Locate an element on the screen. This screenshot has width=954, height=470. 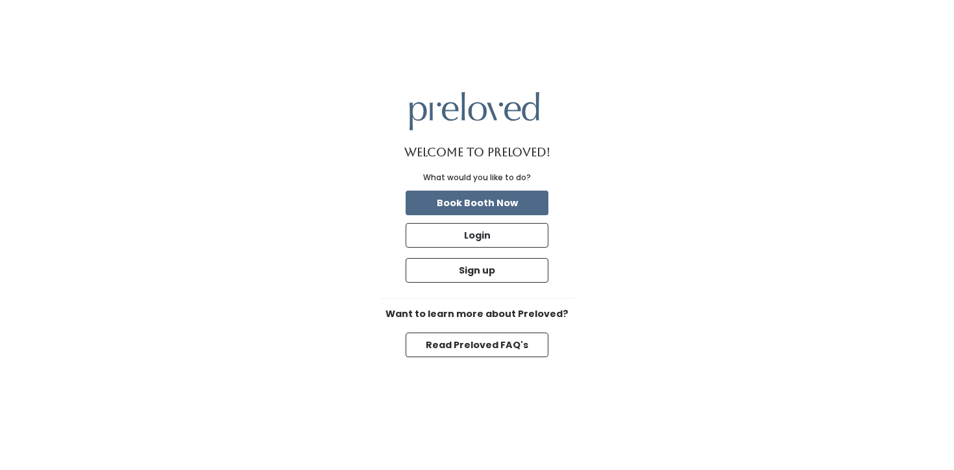
img: preloved logo is located at coordinates (474, 111).